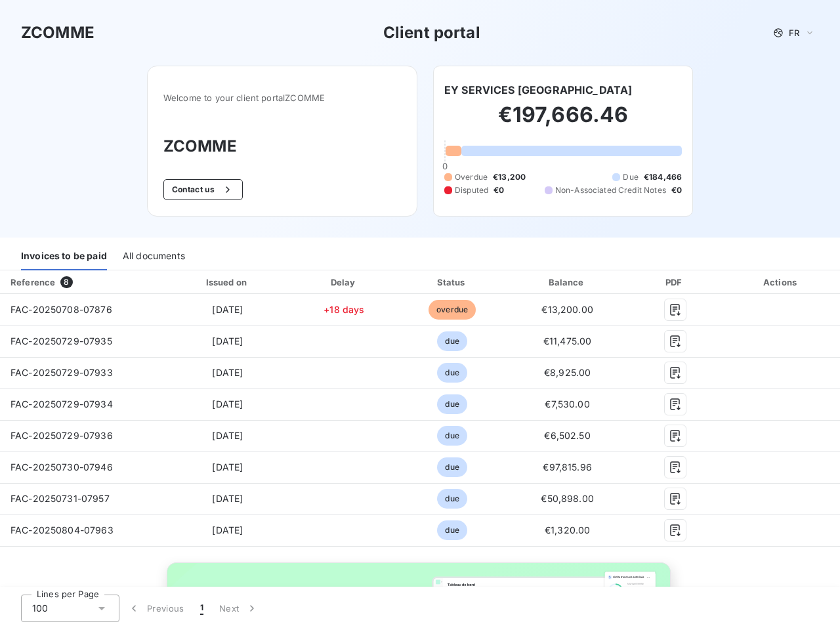 Image resolution: width=840 pixels, height=630 pixels. What do you see at coordinates (344, 310) in the screenshot?
I see `span: +18 days` at bounding box center [344, 310].